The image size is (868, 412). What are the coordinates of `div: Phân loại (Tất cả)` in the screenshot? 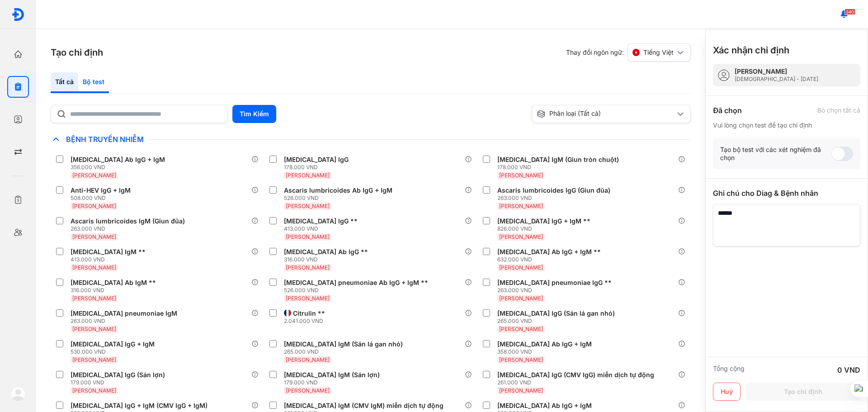 It's located at (606, 114).